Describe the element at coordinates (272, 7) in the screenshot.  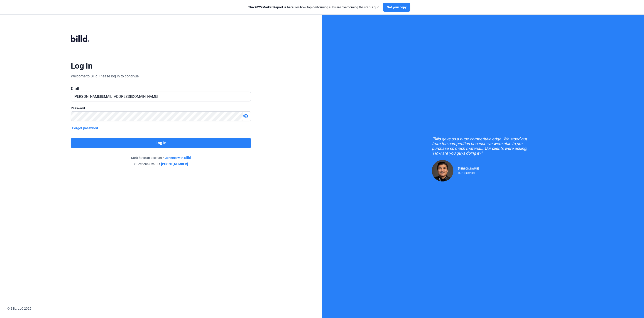
I see `span: The 2025 Market Report is here:` at that location.